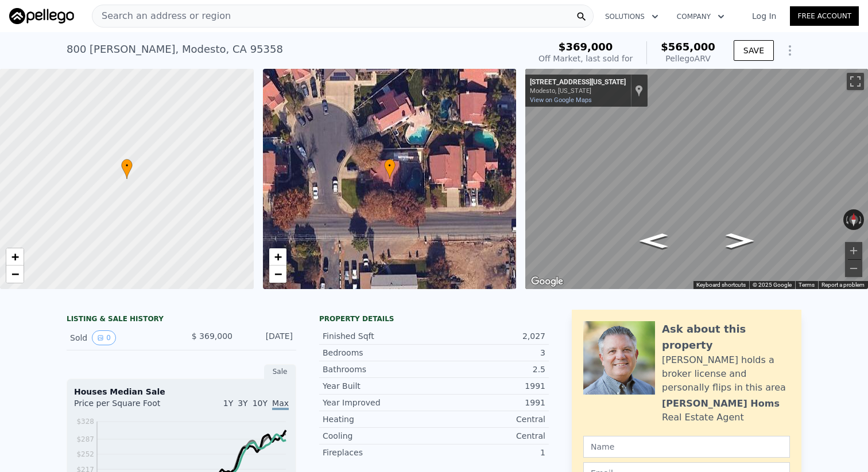 The height and width of the screenshot is (472, 868). What do you see at coordinates (739, 241) in the screenshot?
I see `path: Go East, Kansas Ave` at bounding box center [739, 241].